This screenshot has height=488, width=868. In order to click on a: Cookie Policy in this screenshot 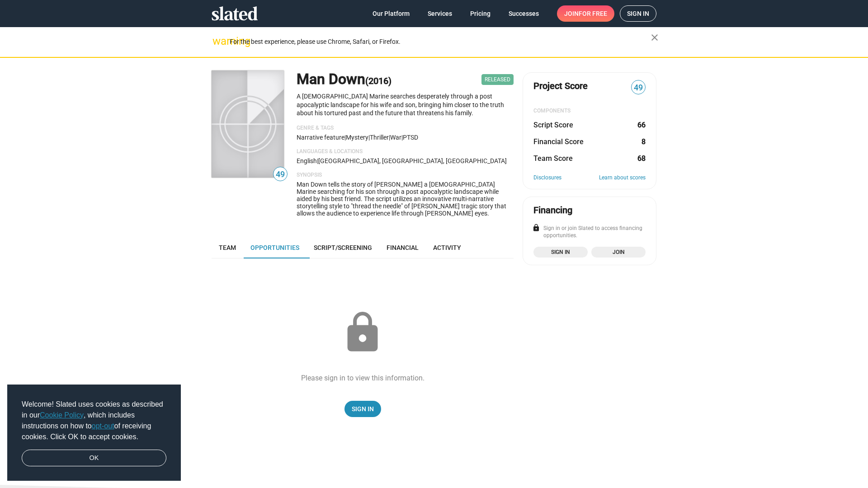, I will do `click(61, 415)`.